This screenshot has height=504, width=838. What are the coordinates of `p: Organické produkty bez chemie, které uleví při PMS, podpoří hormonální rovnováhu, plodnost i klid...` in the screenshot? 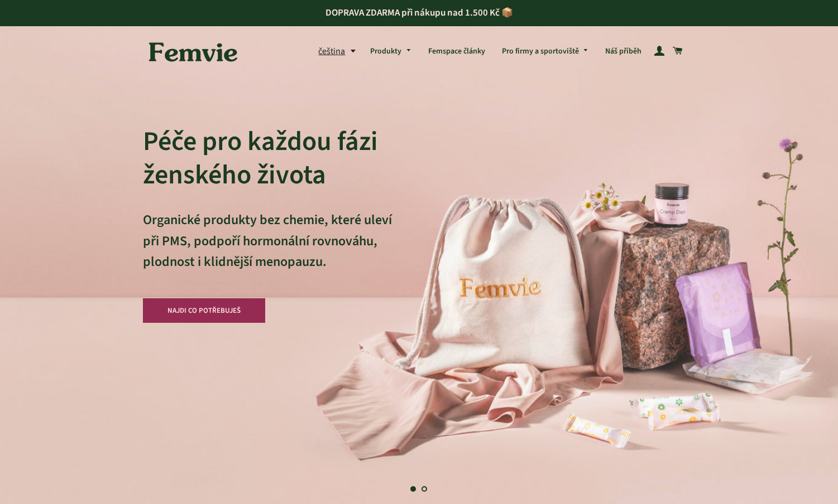 It's located at (267, 252).